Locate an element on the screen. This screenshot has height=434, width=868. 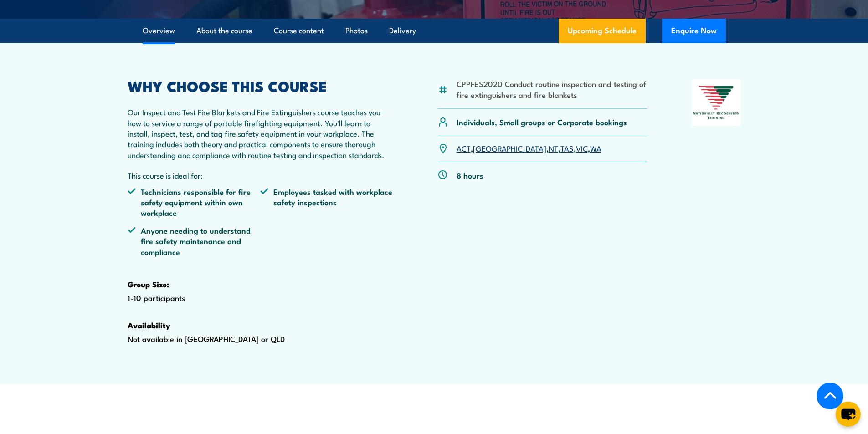
a: Photos is located at coordinates (356, 30).